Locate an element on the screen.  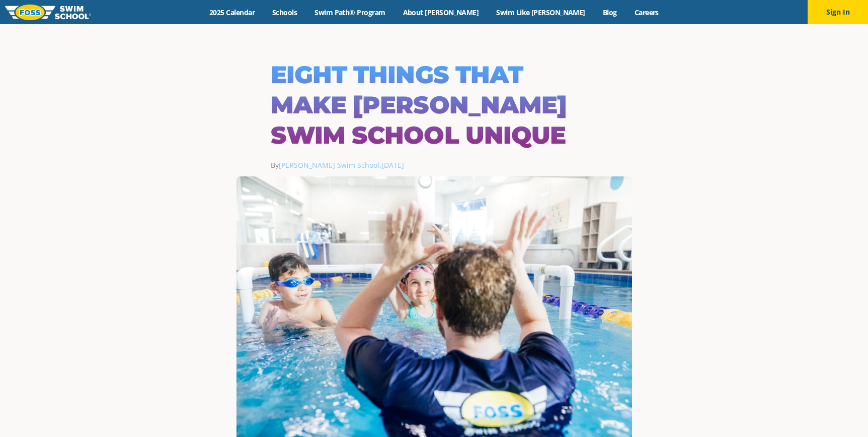
img: FOSS Swim School Logo is located at coordinates (48, 12).